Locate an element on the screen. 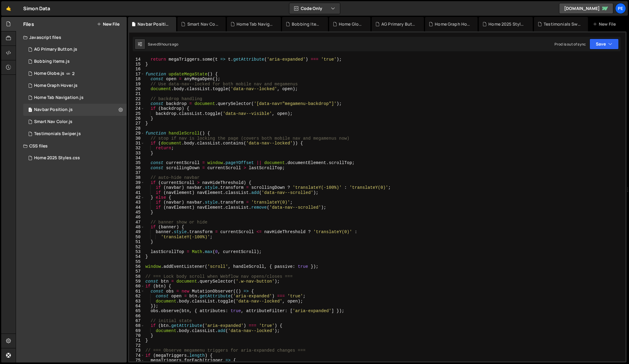  button: Save is located at coordinates (604, 44).